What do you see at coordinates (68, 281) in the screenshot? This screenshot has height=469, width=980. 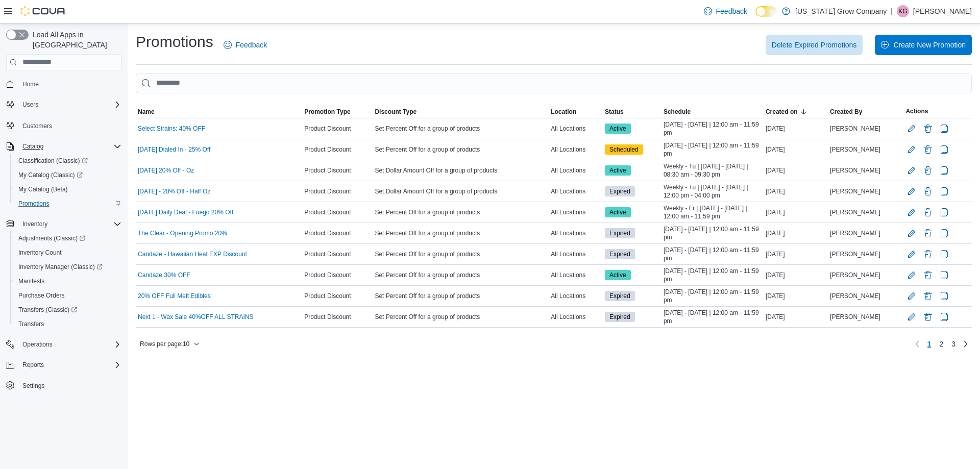 I see `button: Manifests` at bounding box center [68, 281].